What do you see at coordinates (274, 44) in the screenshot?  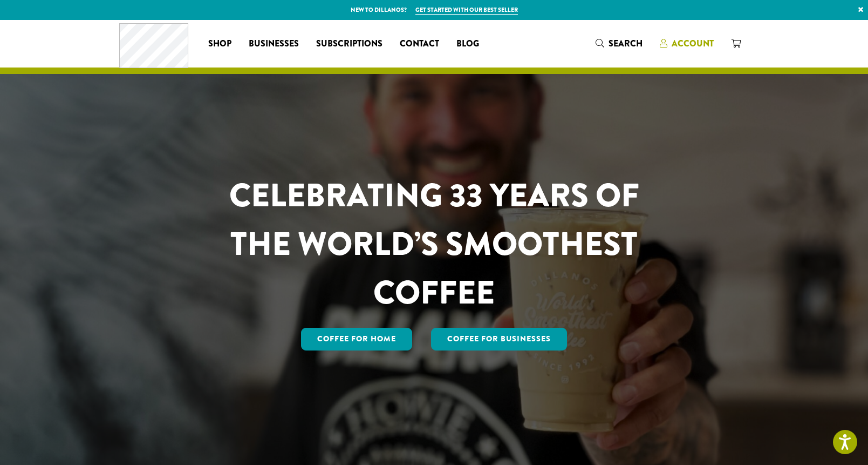 I see `span: Businesses` at bounding box center [274, 44].